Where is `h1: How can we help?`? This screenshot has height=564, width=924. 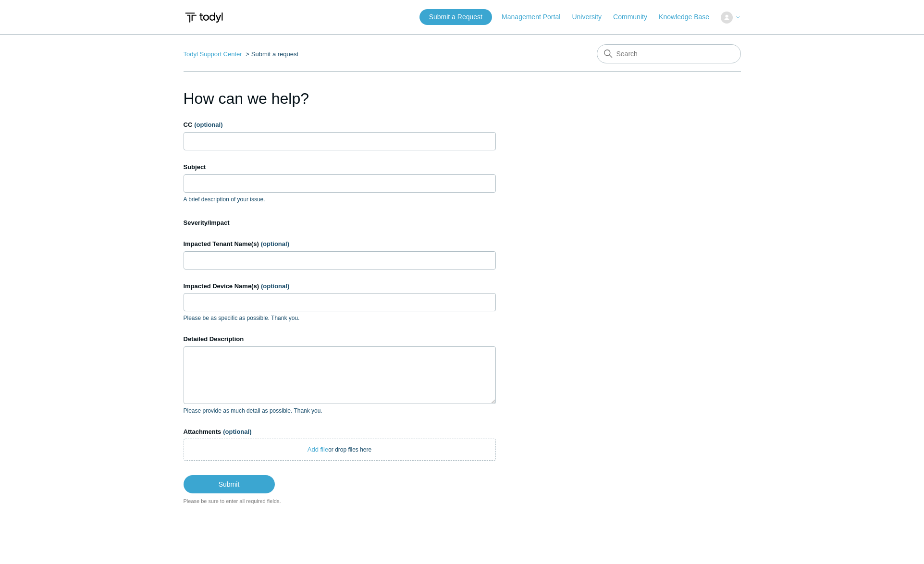
h1: How can we help? is located at coordinates (340, 98).